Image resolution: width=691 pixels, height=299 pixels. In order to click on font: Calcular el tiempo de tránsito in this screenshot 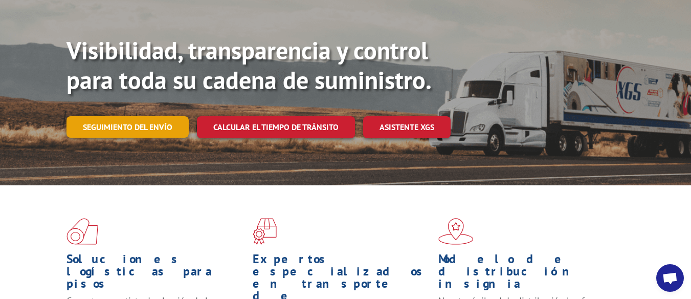, I will do `click(276, 127)`.